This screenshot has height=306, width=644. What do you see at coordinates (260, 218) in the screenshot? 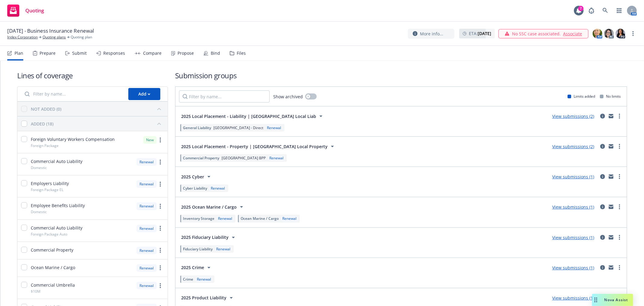
I see `span: Ocean Marine / Cargo` at bounding box center [260, 218].